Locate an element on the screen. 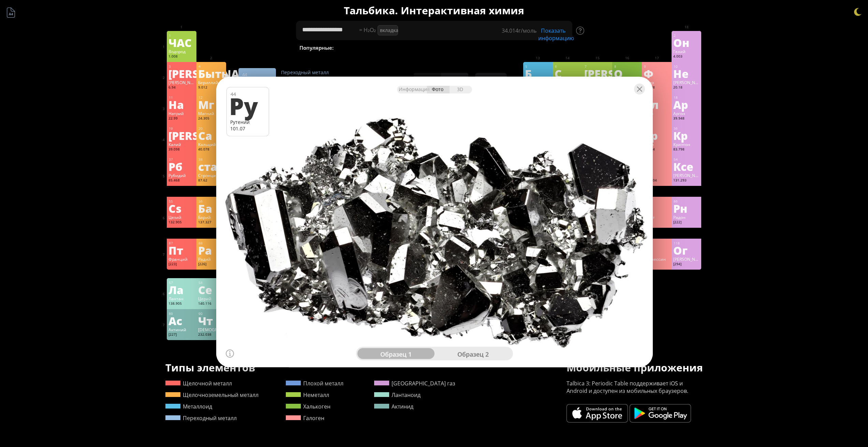 The image size is (868, 447). font: Не is located at coordinates (681, 73).